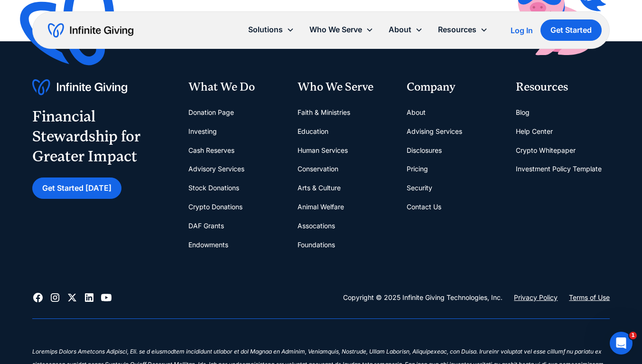 This screenshot has width=642, height=364. What do you see at coordinates (216, 169) in the screenshot?
I see `a: Advisory Services` at bounding box center [216, 169].